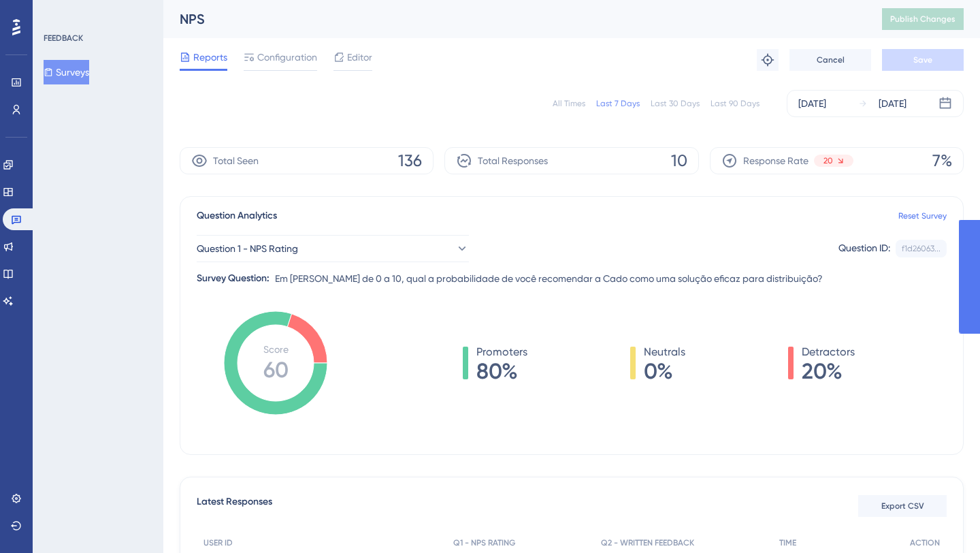  What do you see at coordinates (247, 248) in the screenshot?
I see `span: Question 1 - NPS Rating` at bounding box center [247, 248].